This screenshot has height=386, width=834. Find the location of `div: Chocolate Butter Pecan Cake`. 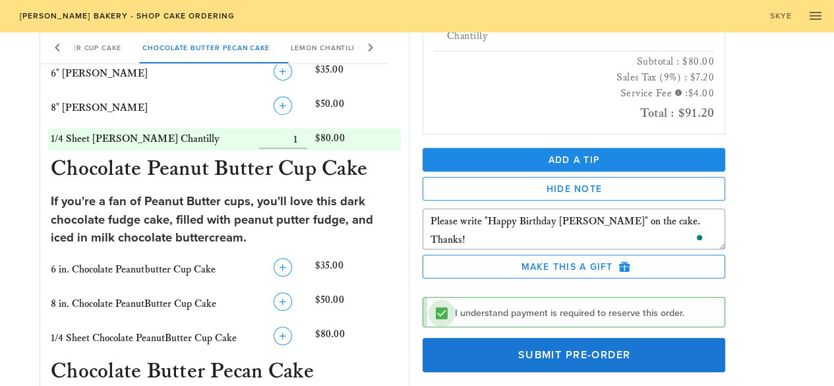

div: Chocolate Butter Pecan Cake is located at coordinates (206, 47).